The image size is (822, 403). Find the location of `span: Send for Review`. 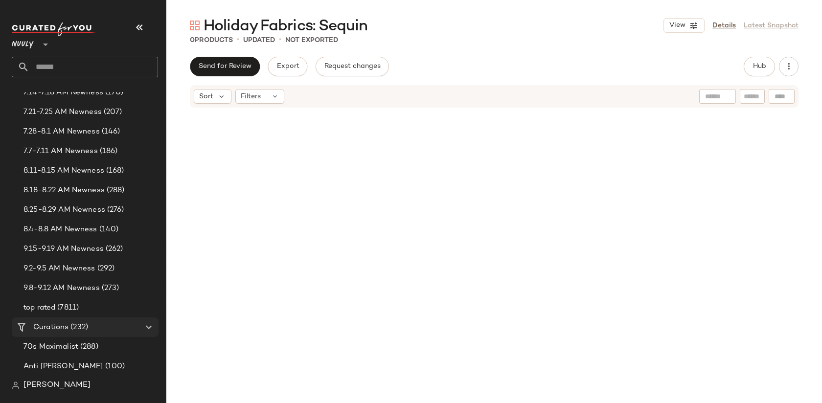

span: Send for Review is located at coordinates (225, 67).